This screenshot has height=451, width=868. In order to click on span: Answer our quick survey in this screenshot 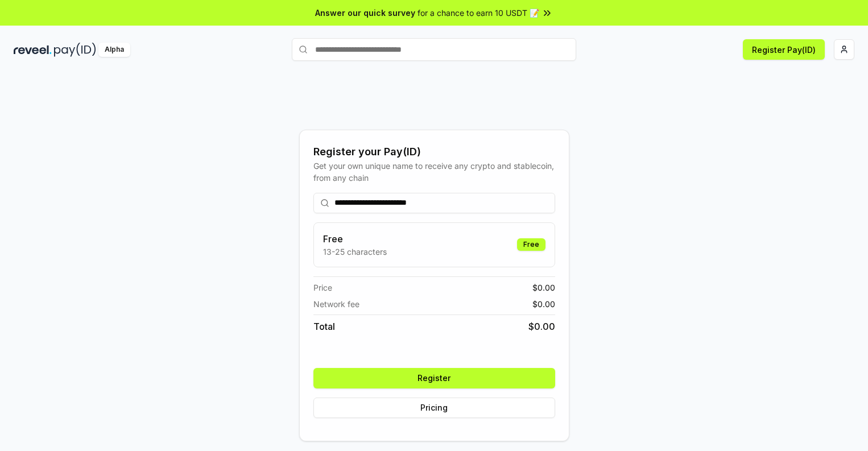, I will do `click(365, 12)`.